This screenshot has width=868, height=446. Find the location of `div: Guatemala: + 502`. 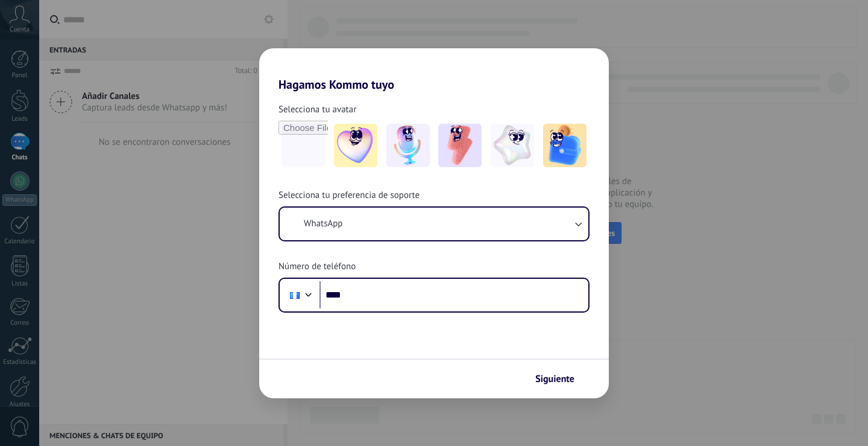

div: Guatemala: + 502 is located at coordinates (295, 295).